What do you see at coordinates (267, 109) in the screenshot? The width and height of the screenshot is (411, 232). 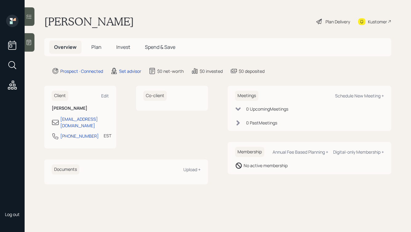 I see `div: 0 Upcoming Meeting s` at bounding box center [267, 109].